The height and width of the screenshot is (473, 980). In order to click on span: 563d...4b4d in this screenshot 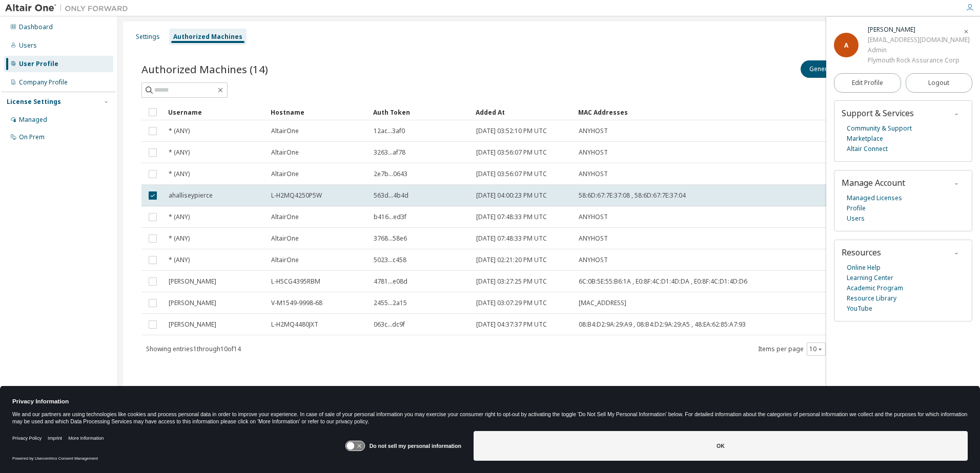, I will do `click(391, 196)`.